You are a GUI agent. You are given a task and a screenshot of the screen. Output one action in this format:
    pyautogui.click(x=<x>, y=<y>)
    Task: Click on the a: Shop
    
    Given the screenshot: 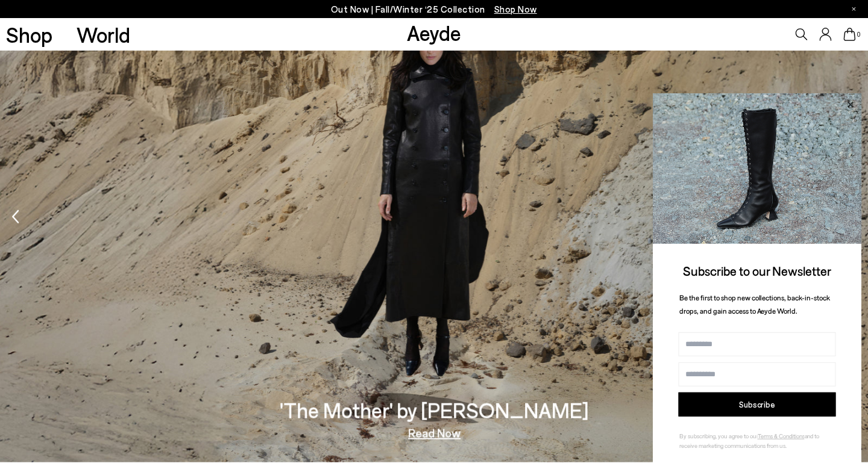 What is the action you would take?
    pyautogui.click(x=29, y=35)
    